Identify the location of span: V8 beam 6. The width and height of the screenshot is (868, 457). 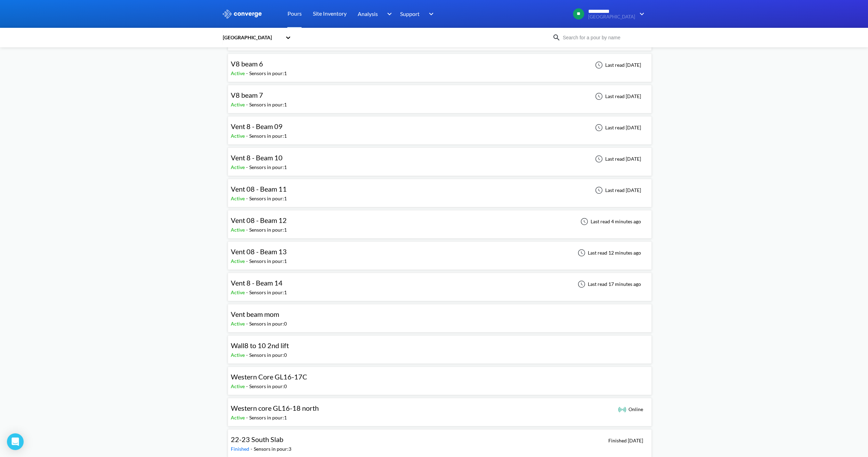
(247, 63).